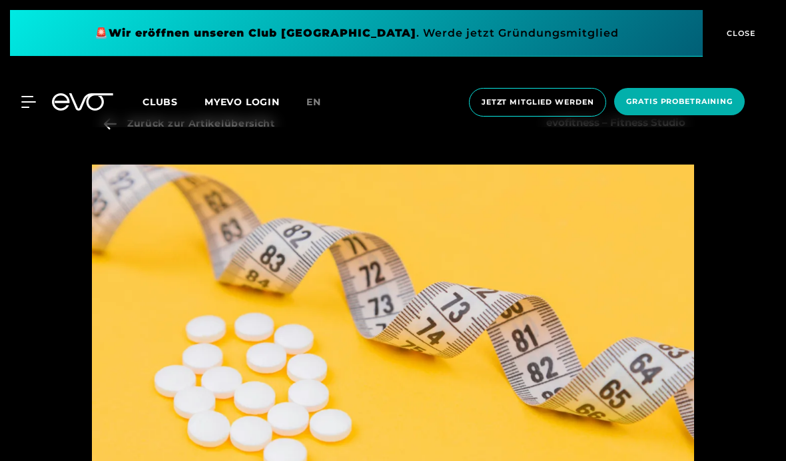 This screenshot has height=461, width=786. What do you see at coordinates (160, 102) in the screenshot?
I see `span: Clubs` at bounding box center [160, 102].